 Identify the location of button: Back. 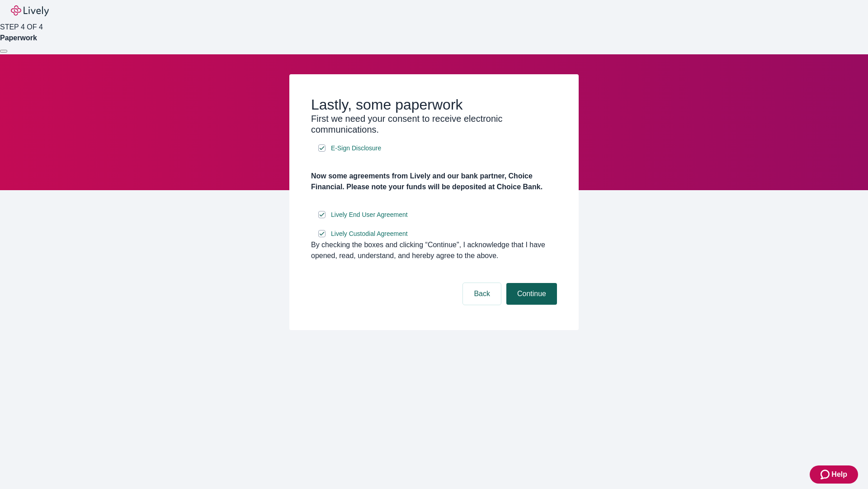
(482, 294).